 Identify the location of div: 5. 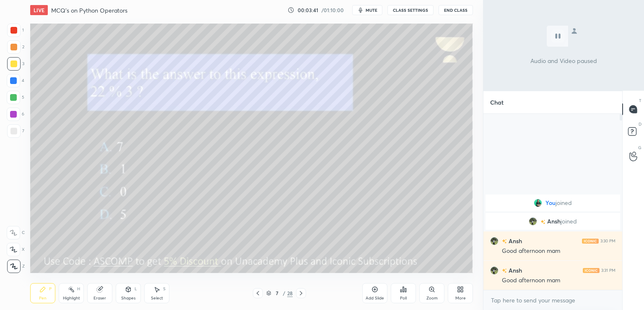
(16, 97).